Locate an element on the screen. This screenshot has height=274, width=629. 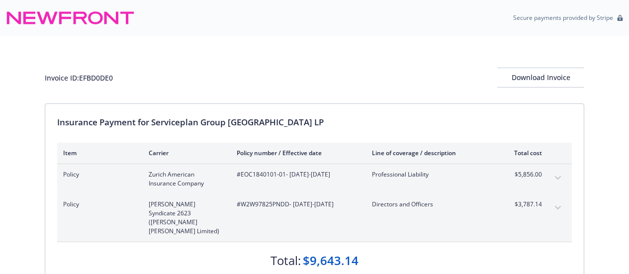
div: Policy number / Effective date is located at coordinates (296, 153).